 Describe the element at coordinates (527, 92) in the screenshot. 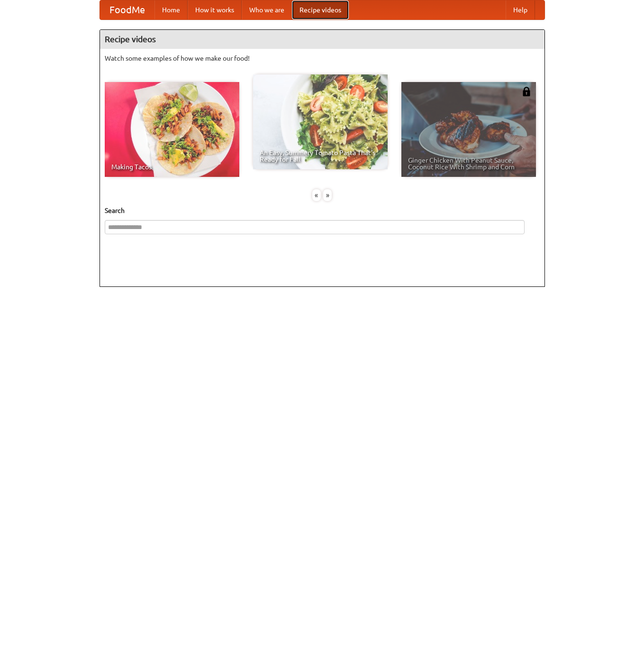

I see `img: 483408.png` at that location.